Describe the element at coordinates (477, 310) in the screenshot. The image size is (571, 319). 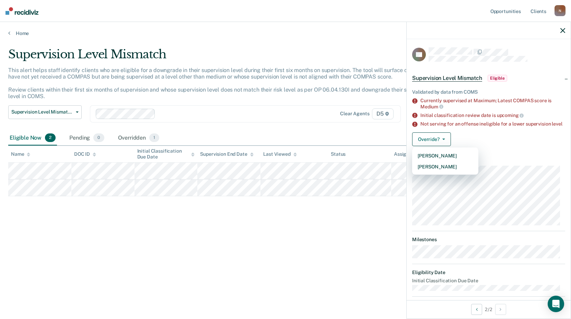
I see `button: Previous Opportunity` at that location.